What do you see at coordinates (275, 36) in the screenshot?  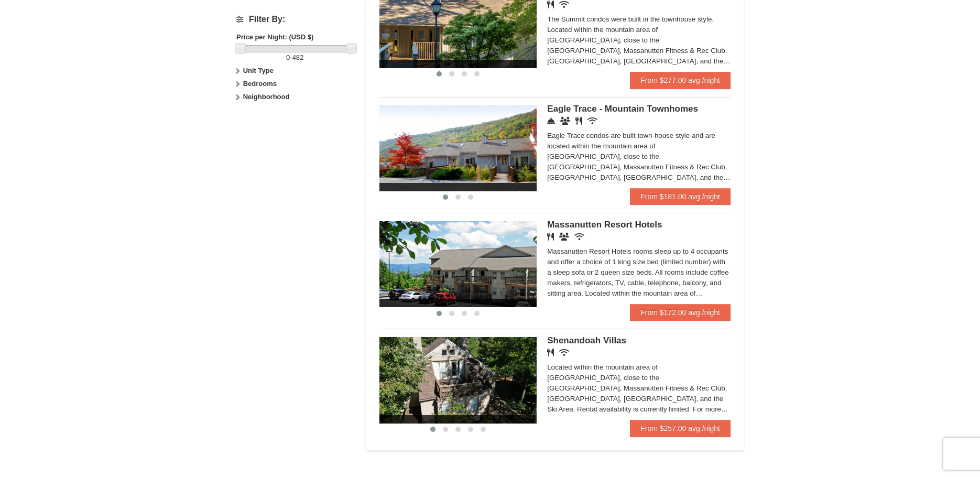 I see `strong: Price per Night: (USD $)` at bounding box center [275, 36].